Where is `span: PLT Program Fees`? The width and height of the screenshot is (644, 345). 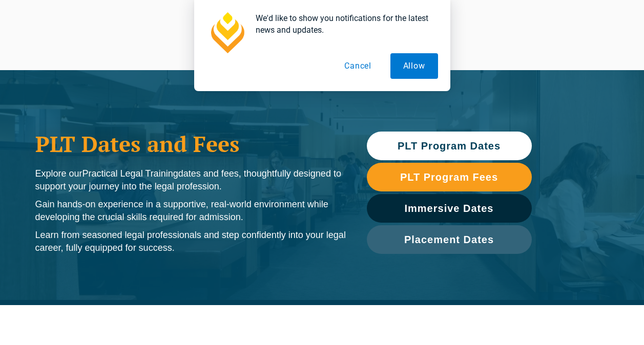 span: PLT Program Fees is located at coordinates (449, 177).